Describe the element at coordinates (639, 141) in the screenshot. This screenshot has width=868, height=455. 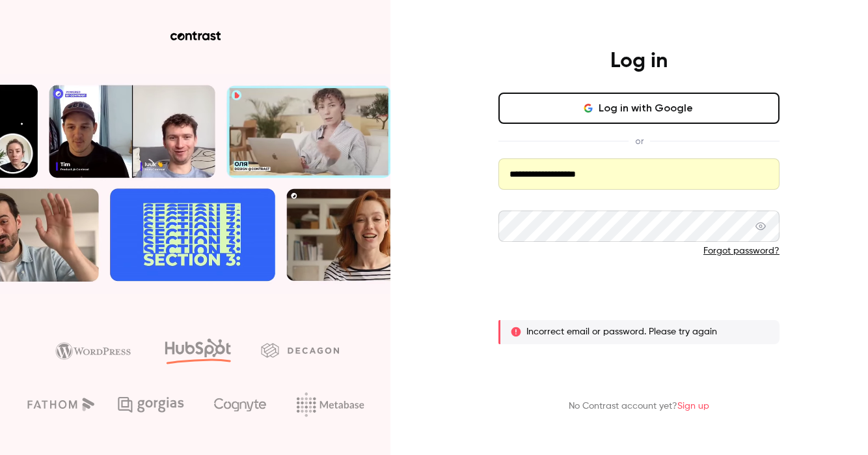
I see `span: or` at that location.